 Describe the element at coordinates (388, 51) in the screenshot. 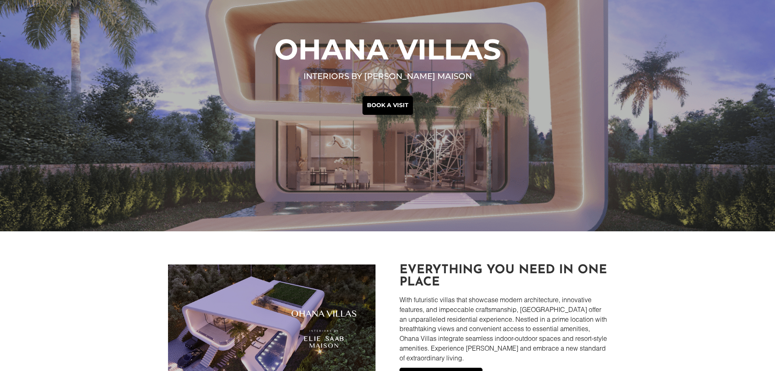

I see `h1: Ohana Villas` at that location.